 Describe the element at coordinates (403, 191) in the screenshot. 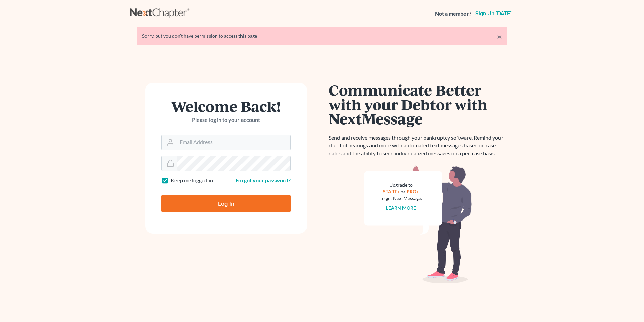

I see `span: or` at that location.